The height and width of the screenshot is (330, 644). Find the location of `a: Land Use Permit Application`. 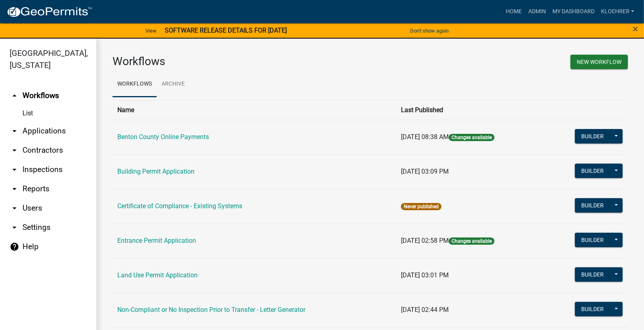

a: Land Use Permit Application is located at coordinates (157, 275).